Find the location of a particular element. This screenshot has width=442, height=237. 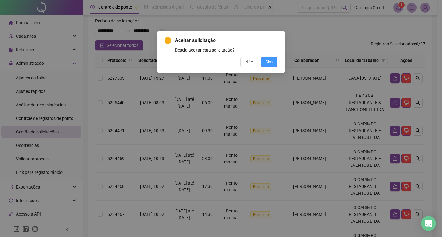

div: Open Intercom Messenger is located at coordinates (429, 224).